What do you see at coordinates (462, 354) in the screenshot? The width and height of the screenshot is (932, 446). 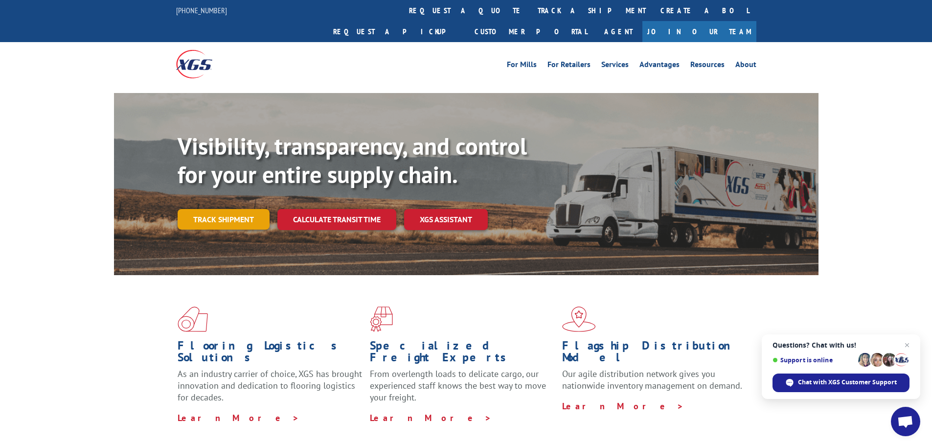 I see `h1: Specialized Freight Experts` at bounding box center [462, 354].